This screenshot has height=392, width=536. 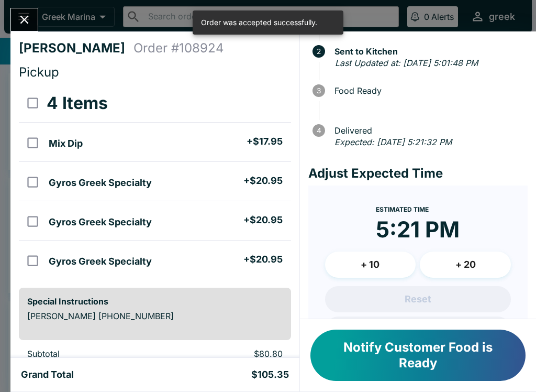 What do you see at coordinates (155, 182) in the screenshot?
I see `table: orders table` at bounding box center [155, 182].